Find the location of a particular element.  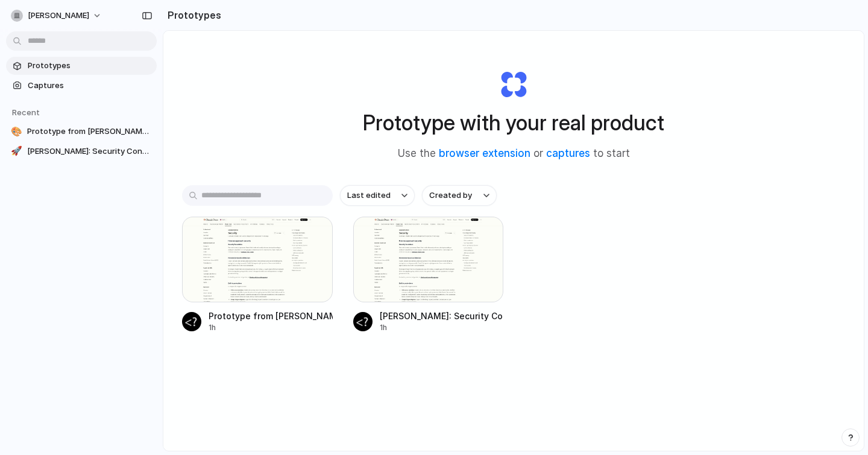

a: browser extension is located at coordinates (485, 153).